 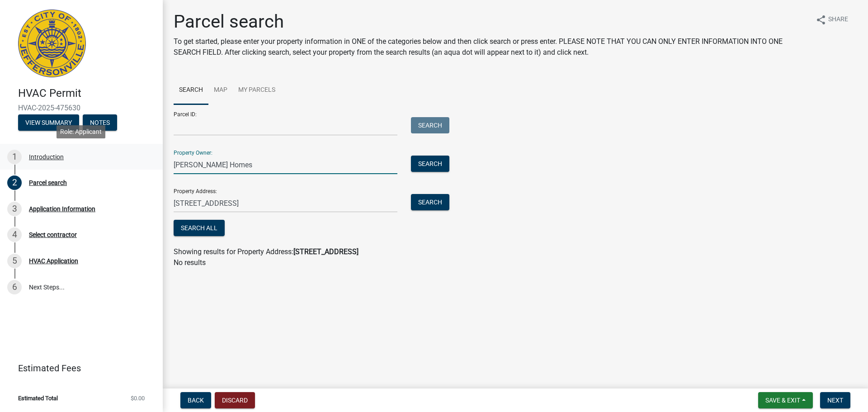 What do you see at coordinates (53, 235) in the screenshot?
I see `div: Select contractor` at bounding box center [53, 235].